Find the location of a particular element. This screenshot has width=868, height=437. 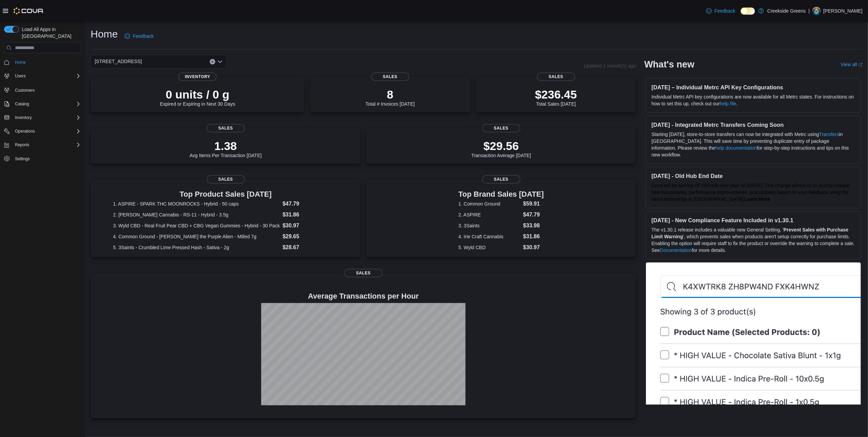

dt: 5. Wyld CBD is located at coordinates (490, 247).